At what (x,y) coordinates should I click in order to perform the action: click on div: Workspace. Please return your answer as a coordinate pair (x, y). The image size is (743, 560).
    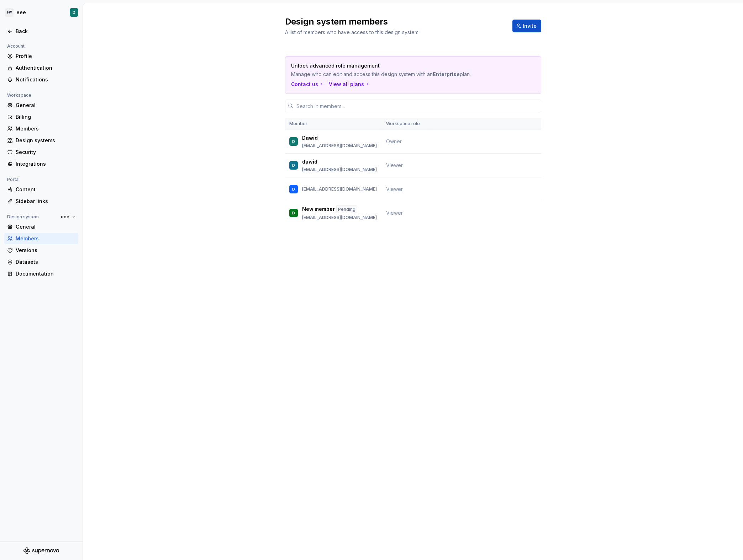
    Looking at the image, I should click on (19, 95).